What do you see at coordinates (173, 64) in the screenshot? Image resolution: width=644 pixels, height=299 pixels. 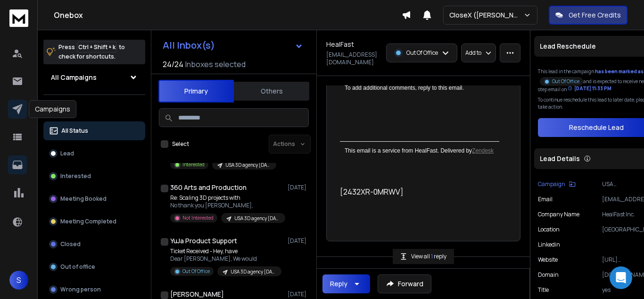 I see `span: 24 / 24` at bounding box center [173, 64].